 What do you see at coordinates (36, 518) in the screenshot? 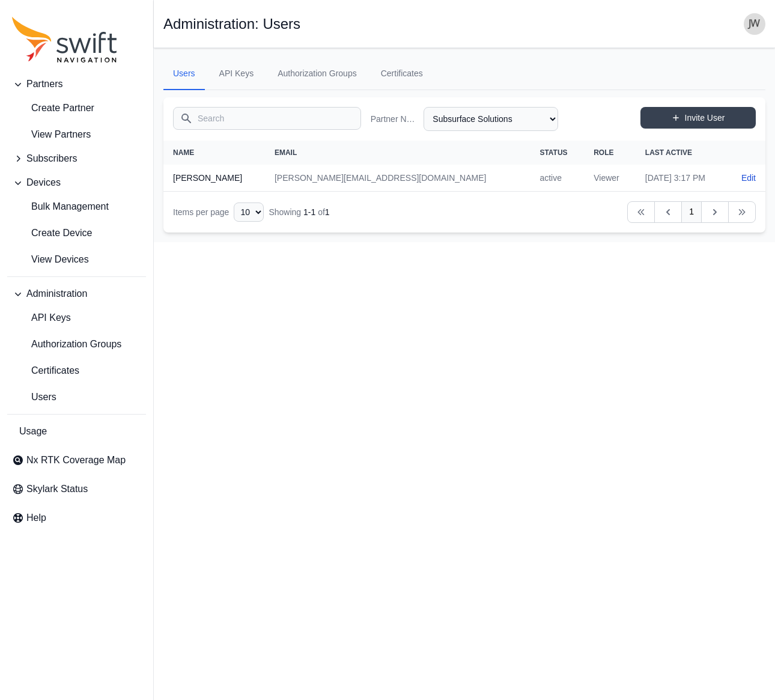
I see `span: Help` at bounding box center [36, 518].